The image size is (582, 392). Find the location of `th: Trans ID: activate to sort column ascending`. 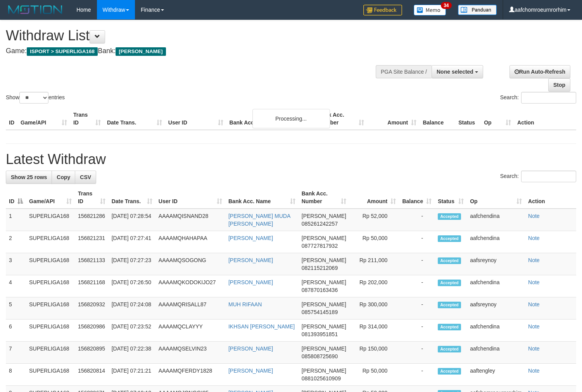

th: Trans ID: activate to sort column ascending is located at coordinates (92, 197).